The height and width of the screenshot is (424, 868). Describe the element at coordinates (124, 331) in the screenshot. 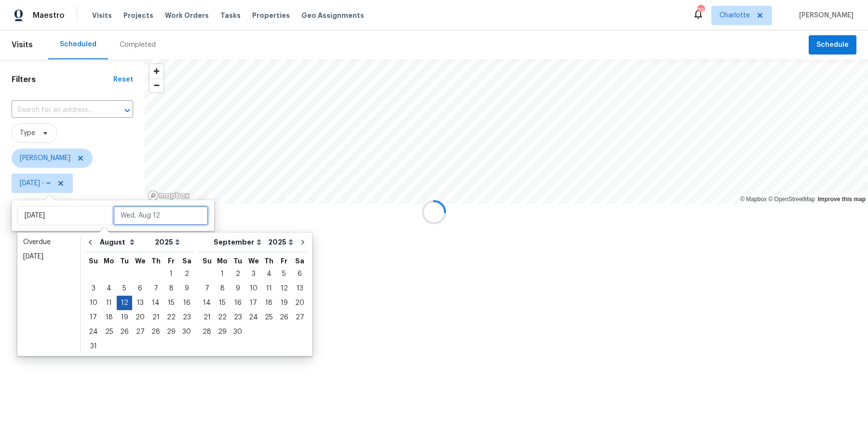

I see `div: 26` at that location.